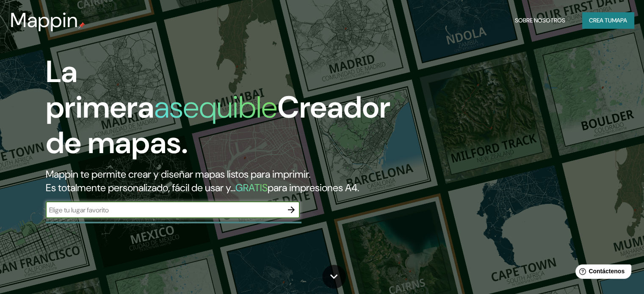 This screenshot has width=644, height=294. I want to click on font: para impresiones A4., so click(313, 187).